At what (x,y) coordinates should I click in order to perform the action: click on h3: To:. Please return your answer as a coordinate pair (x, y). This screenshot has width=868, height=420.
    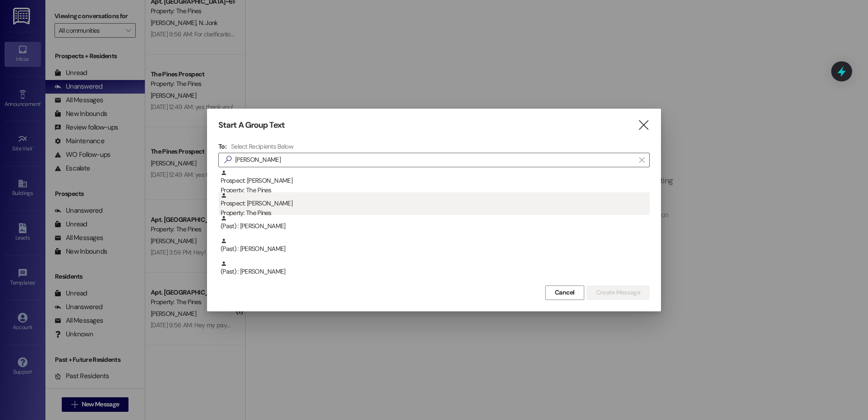
    Looking at the image, I should click on (223, 146).